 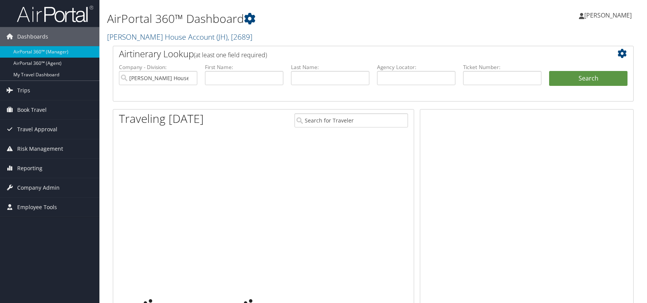 I want to click on span: Travel Approval, so click(x=37, y=130).